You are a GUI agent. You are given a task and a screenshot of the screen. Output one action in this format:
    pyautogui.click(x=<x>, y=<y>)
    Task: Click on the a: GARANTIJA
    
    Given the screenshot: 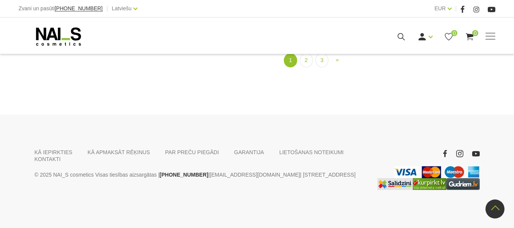 What is the action you would take?
    pyautogui.click(x=249, y=152)
    